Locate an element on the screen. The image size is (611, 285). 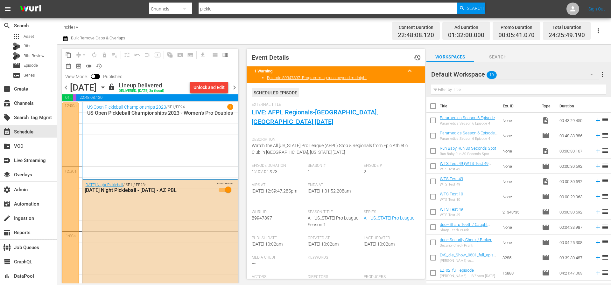
span: Bulk Remove Gaps & Overlaps is located at coordinates (98, 38).